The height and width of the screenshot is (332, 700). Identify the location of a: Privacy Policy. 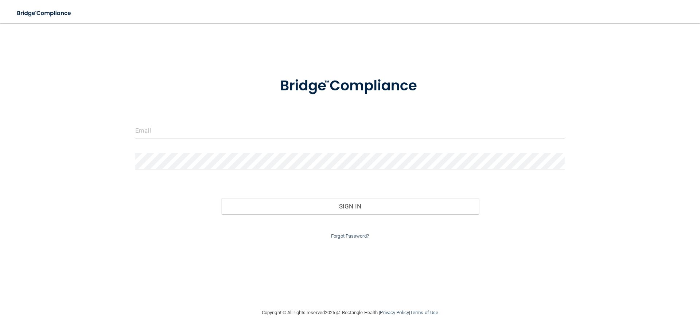
(394, 312).